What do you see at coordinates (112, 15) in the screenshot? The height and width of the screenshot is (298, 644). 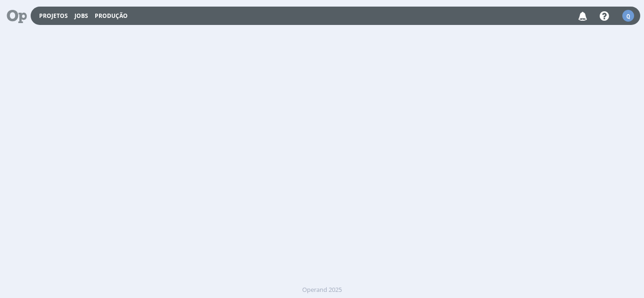 I see `a: Produção` at bounding box center [112, 15].